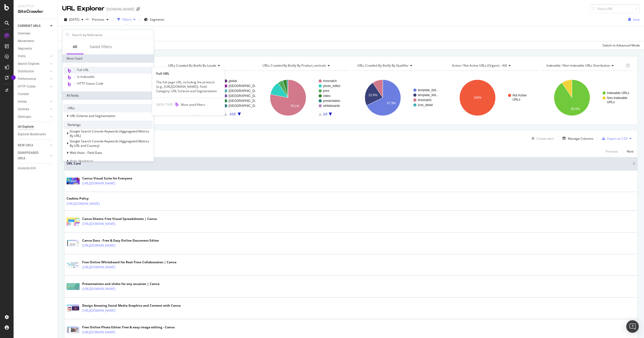 This screenshot has height=338, width=644. Describe the element at coordinates (232, 114) in the screenshot. I see `text: 1/13` at that location.